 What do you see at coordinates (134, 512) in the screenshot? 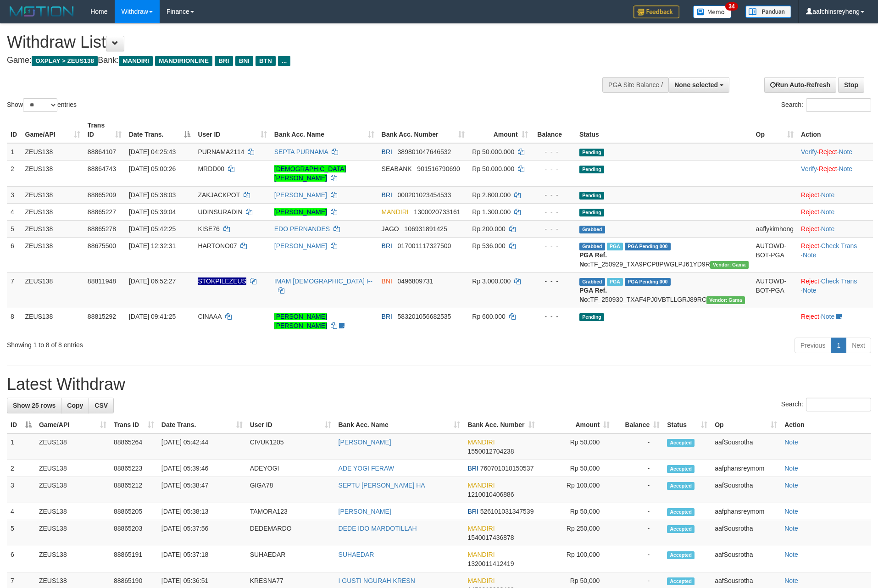
I see `td: 88865205` at bounding box center [134, 512].